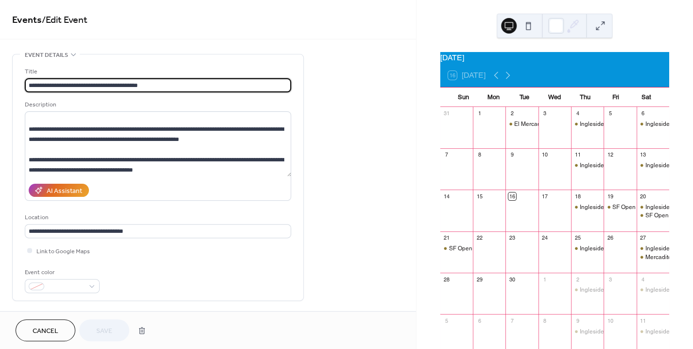  What do you see at coordinates (157, 71) in the screenshot?
I see `div: Title` at bounding box center [157, 71].